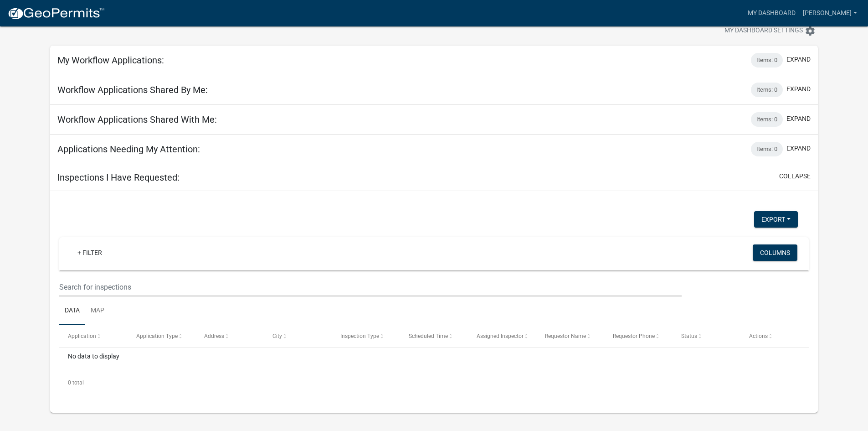 This screenshot has width=868, height=431. I want to click on span: Address, so click(214, 336).